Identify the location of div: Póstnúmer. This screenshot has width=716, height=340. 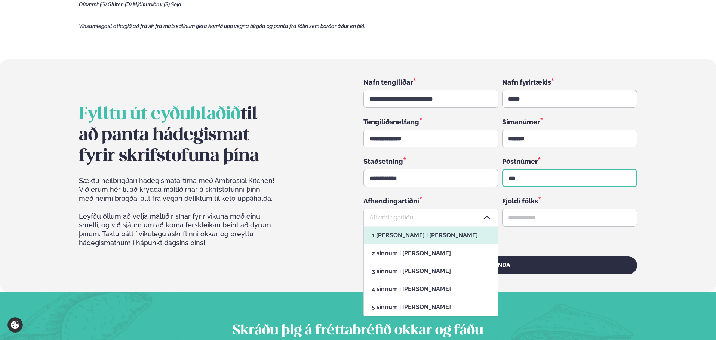
(569, 161).